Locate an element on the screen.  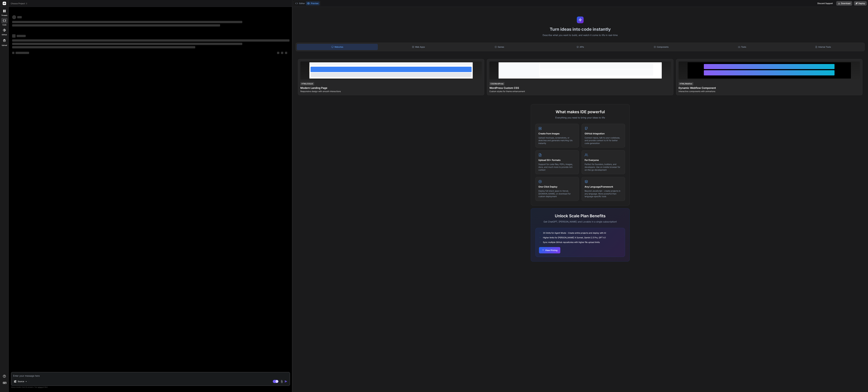
h4: WordPress Custom CSS is located at coordinates (580, 88).